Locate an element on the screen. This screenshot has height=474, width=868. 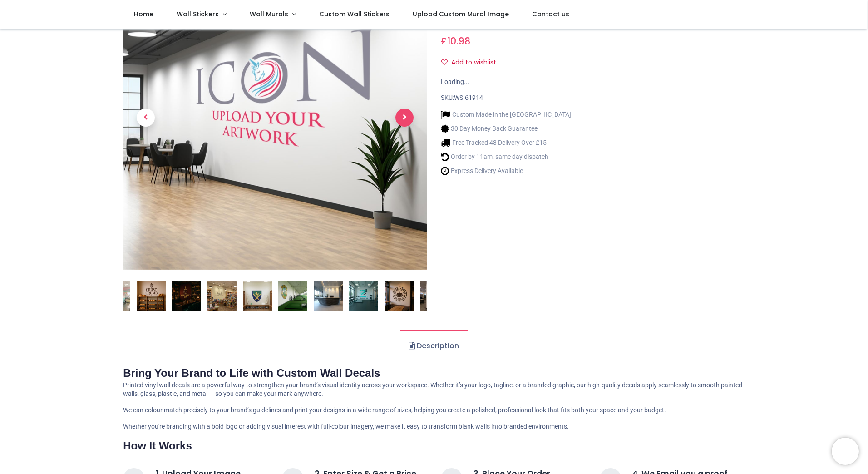
span: Previous is located at coordinates (145, 117).